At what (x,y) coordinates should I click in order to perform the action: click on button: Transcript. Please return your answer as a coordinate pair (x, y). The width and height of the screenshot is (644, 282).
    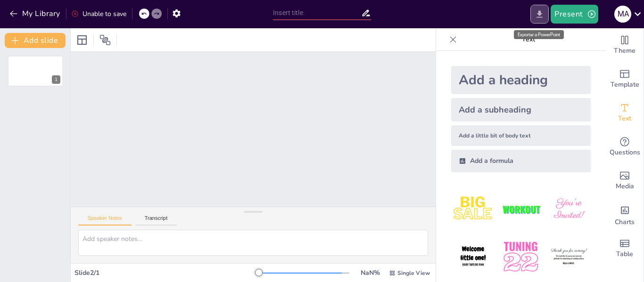
    Looking at the image, I should click on (156, 220).